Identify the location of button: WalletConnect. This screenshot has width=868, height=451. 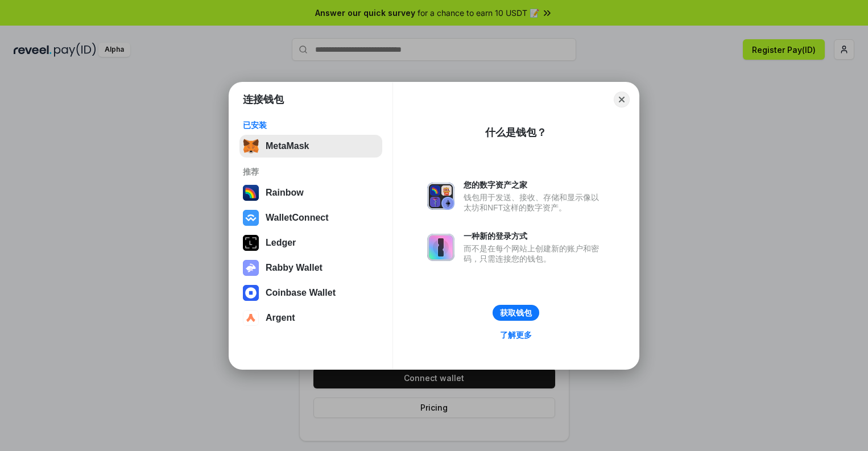
(310, 218).